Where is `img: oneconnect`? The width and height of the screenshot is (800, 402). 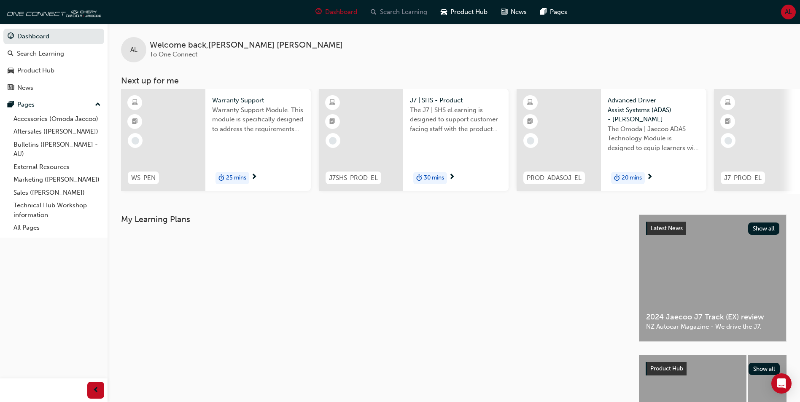 img: oneconnect is located at coordinates (53, 12).